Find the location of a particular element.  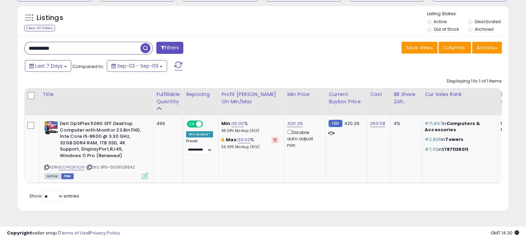

span: Show: entries is located at coordinates (54, 196).